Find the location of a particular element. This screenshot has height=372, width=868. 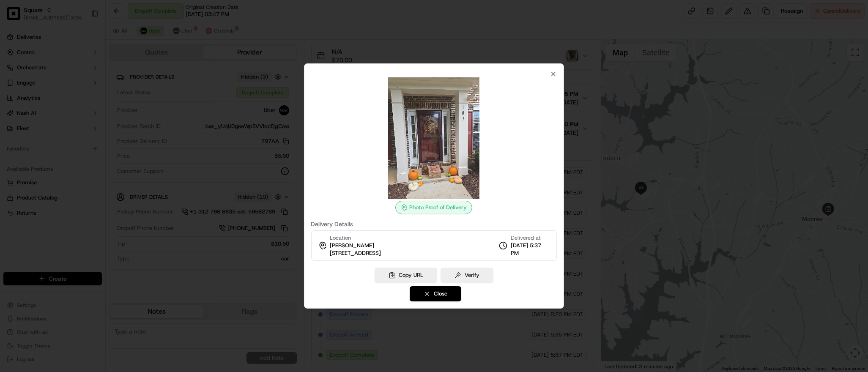

button: Verify is located at coordinates (467, 275).